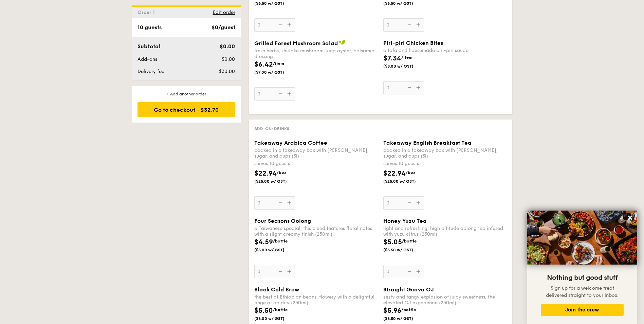 Image resolution: width=644 pixels, height=324 pixels. What do you see at coordinates (150, 28) in the screenshot?
I see `div: 10 guests` at bounding box center [150, 28].